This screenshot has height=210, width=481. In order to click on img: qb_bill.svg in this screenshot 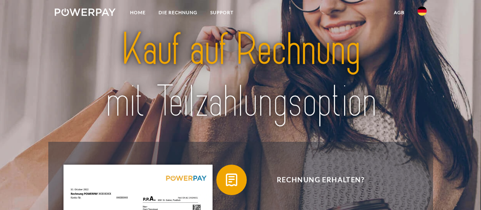, I will do `click(232, 180)`.